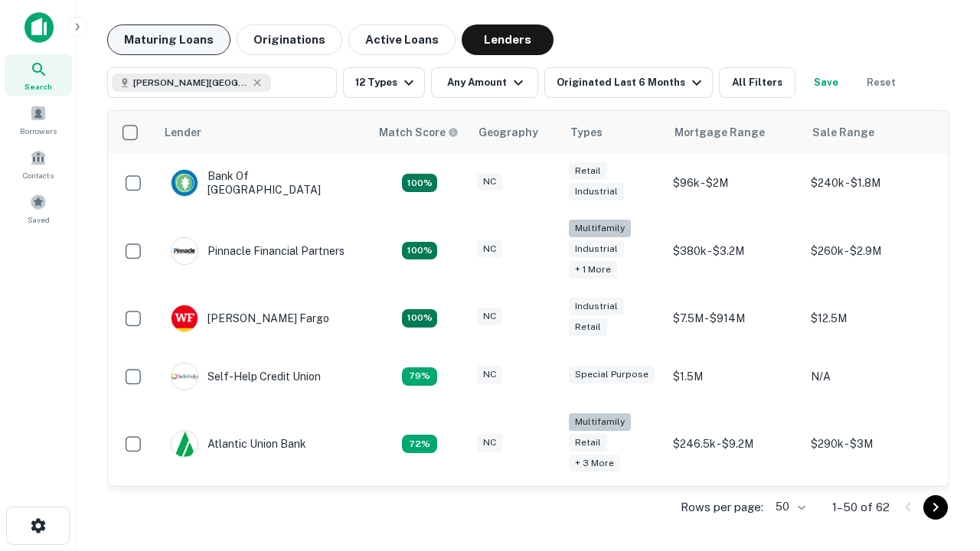 This screenshot has width=980, height=551. Describe the element at coordinates (38, 175) in the screenshot. I see `span: Contacts` at that location.